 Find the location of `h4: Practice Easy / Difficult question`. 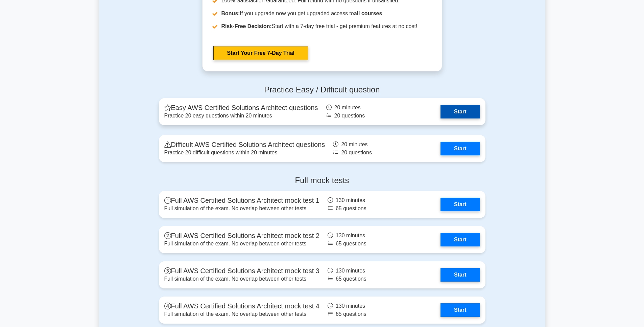

h4: Practice Easy / Difficult question is located at coordinates (322, 90).